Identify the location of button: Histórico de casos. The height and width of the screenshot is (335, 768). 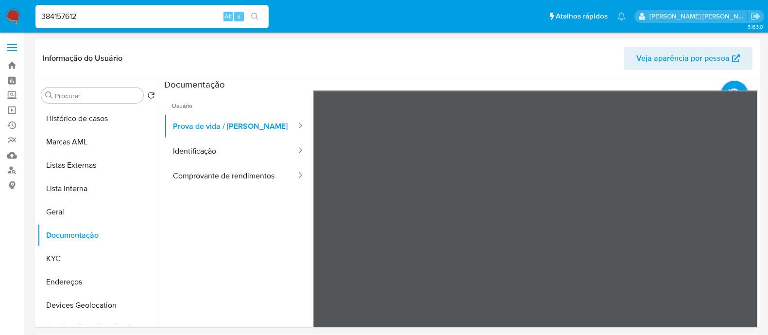
(98, 119).